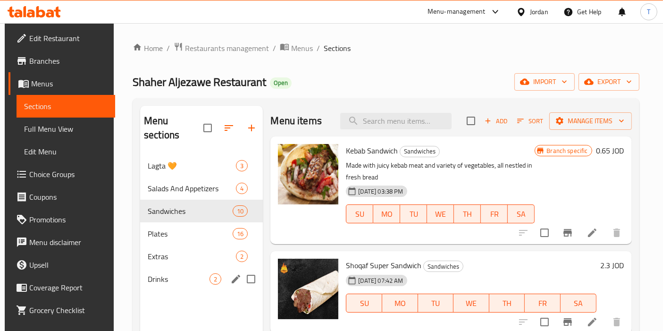 The height and width of the screenshot is (331, 663). I want to click on button: Add, so click(496, 121).